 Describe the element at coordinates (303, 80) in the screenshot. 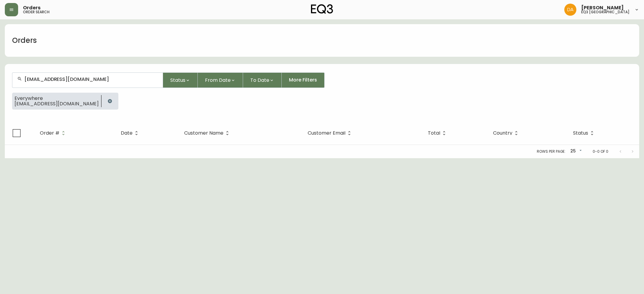

I see `button: More Filters` at that location.